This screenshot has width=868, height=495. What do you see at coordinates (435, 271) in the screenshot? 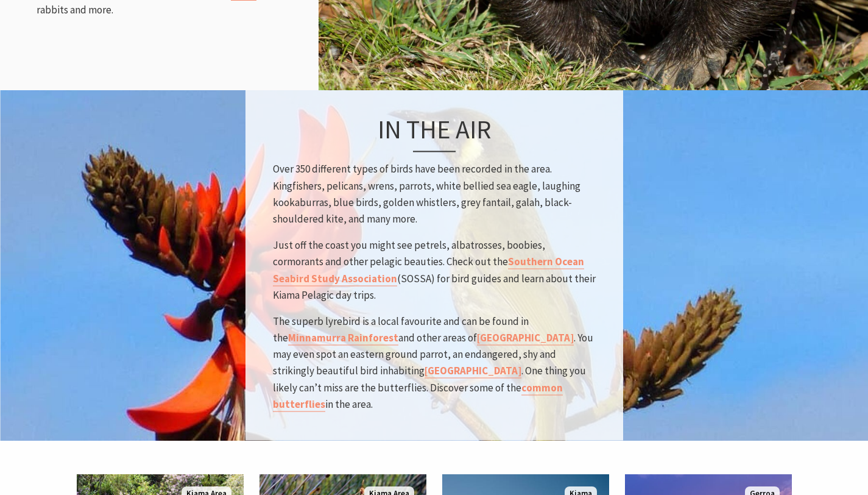
I see `p: Just off the coast you might see petrels, albatrosses, boobies, cormorants and other pelagic beau...` at bounding box center [435, 271].